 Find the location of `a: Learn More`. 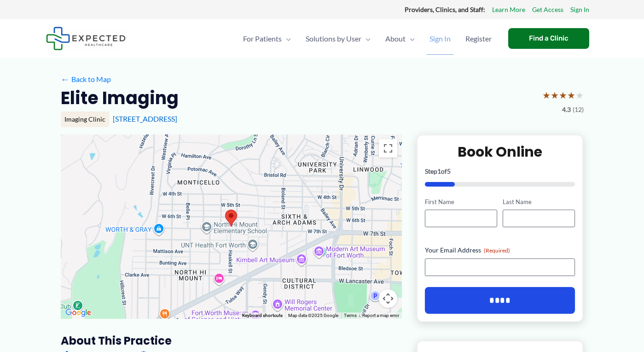

a: Learn More is located at coordinates (509, 10).